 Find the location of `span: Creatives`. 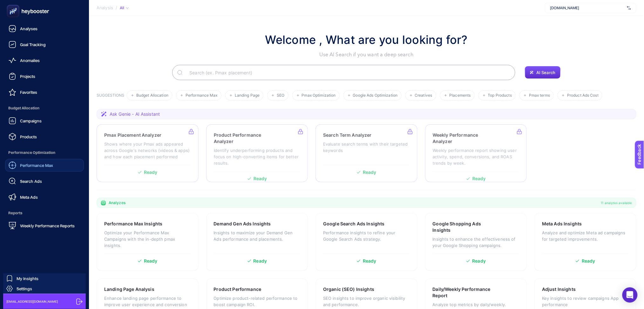

span: Creatives is located at coordinates (424, 95).